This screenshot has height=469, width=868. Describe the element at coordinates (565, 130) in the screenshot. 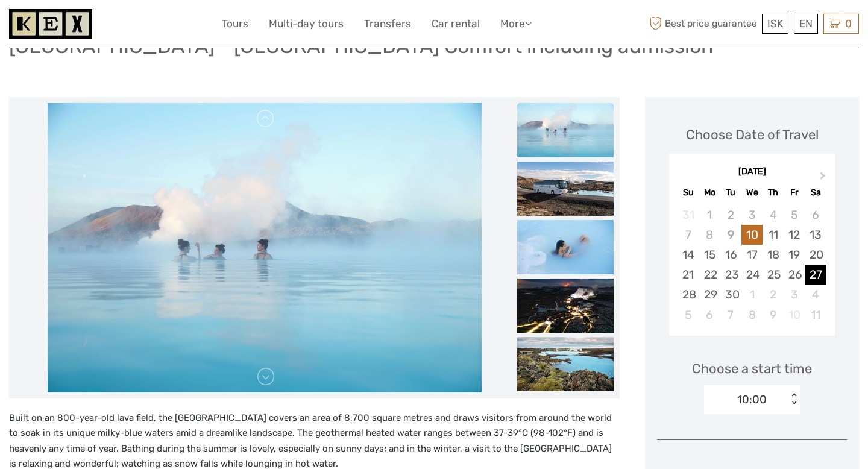

I see `img: 1be65a40f73e45d0aeb2ea7ba8aa2a94_slider_thumbnail.jpeg` at that location.